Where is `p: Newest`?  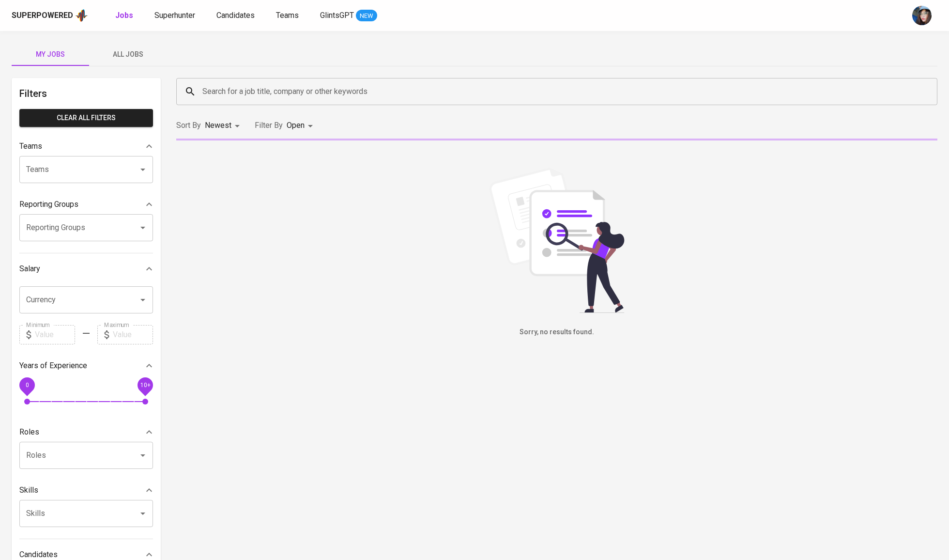
p: Newest is located at coordinates (218, 125).